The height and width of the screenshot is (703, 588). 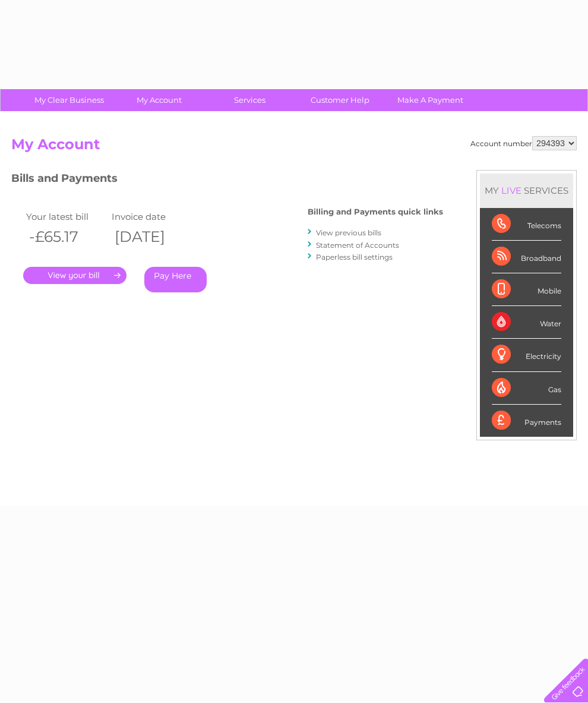 I want to click on div: Water, so click(x=526, y=322).